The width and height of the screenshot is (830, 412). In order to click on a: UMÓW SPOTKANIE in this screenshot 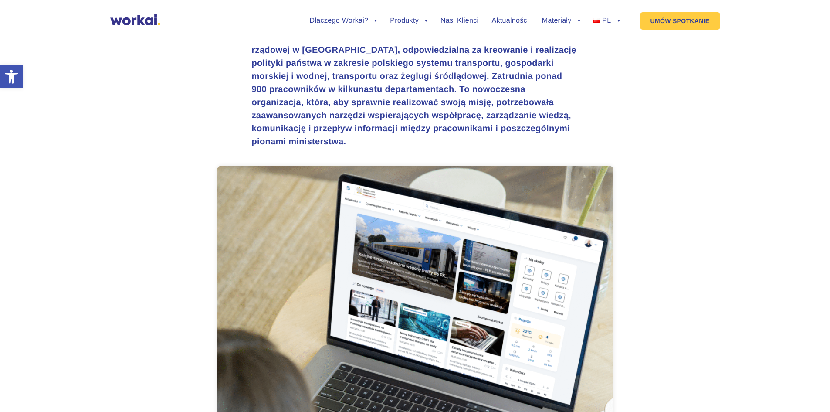, I will do `click(680, 21)`.